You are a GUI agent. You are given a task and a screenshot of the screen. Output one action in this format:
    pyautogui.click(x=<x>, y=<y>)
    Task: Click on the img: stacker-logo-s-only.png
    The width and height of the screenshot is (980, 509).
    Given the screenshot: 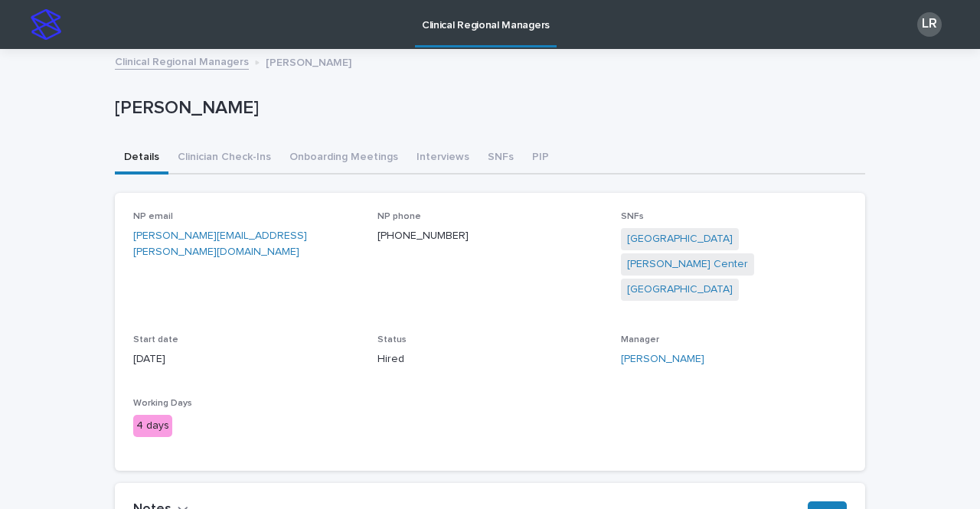 What is the action you would take?
    pyautogui.click(x=46, y=25)
    